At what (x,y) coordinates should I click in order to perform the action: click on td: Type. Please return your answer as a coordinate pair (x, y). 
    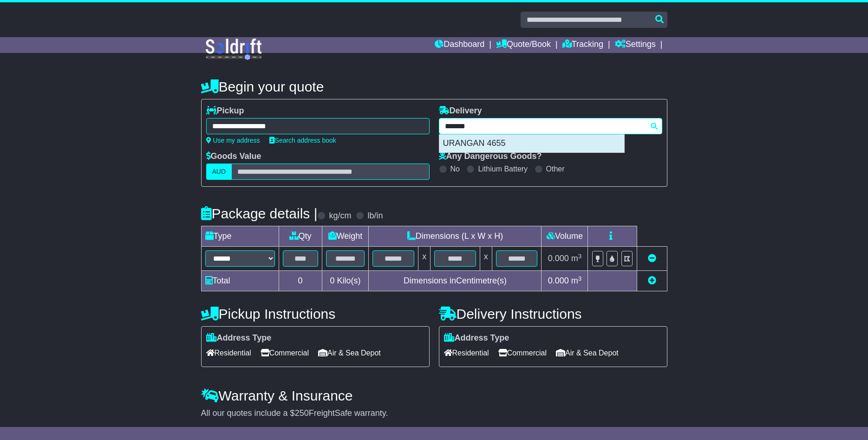
    Looking at the image, I should click on (239, 236).